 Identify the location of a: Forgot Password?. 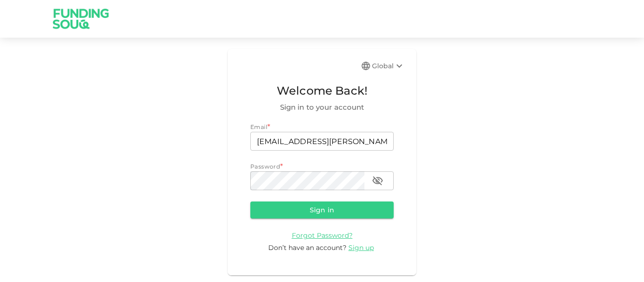
(322, 235).